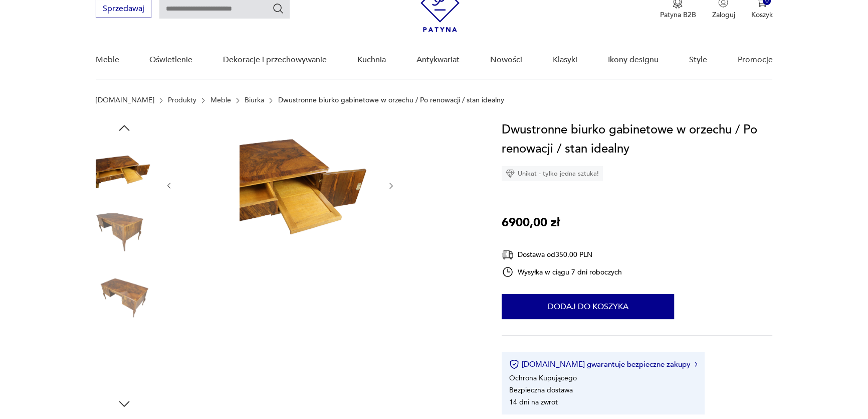 Image resolution: width=868 pixels, height=419 pixels. What do you see at coordinates (533, 402) in the screenshot?
I see `li: 14 dni na zwrot` at bounding box center [533, 402].